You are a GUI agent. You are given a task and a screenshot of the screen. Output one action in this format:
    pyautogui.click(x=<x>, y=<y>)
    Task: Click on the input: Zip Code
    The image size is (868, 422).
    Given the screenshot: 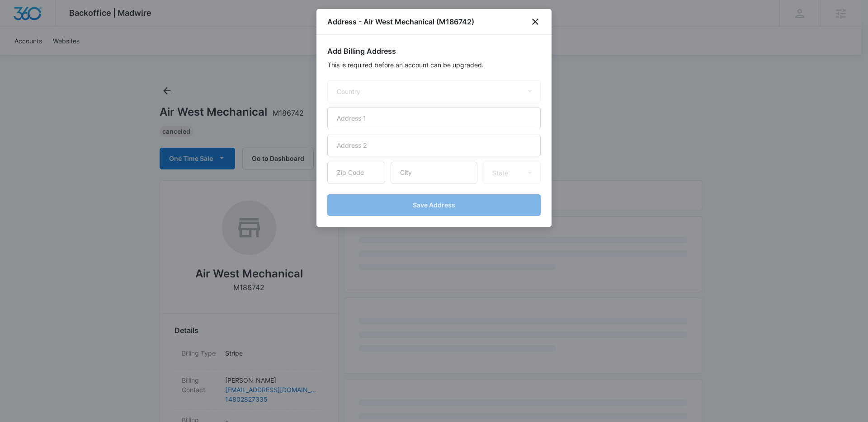 What is the action you would take?
    pyautogui.click(x=357, y=172)
    